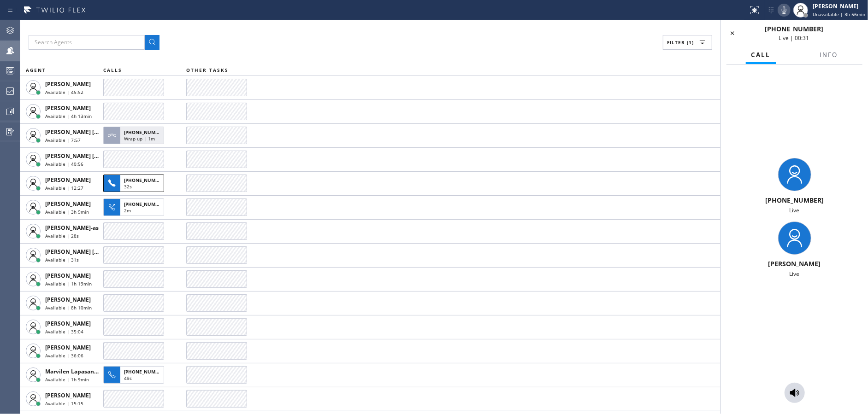 This screenshot has height=414, width=868. What do you see at coordinates (87, 42) in the screenshot?
I see `input: Search Agents` at bounding box center [87, 42].